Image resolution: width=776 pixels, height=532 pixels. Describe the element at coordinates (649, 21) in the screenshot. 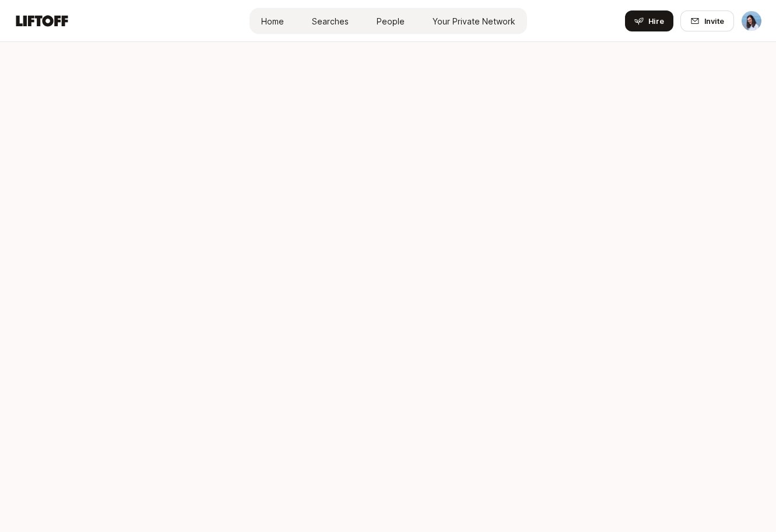

I see `button: Hire` at that location.